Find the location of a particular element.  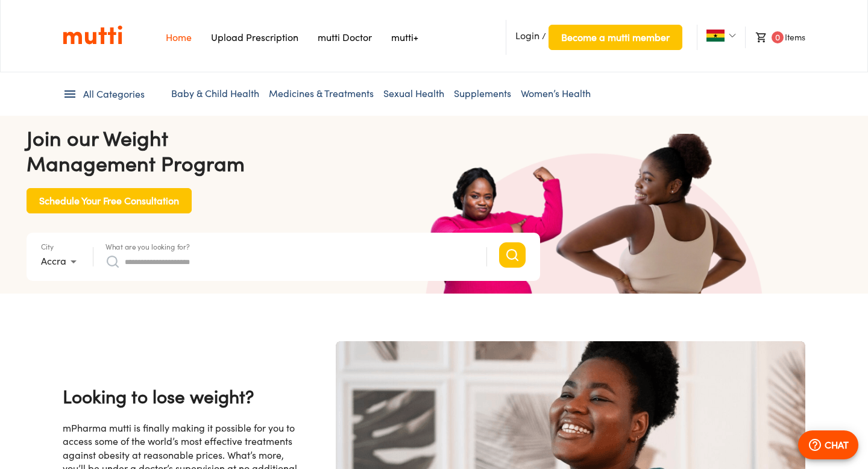

label: What are you looking for? is located at coordinates (148, 247).